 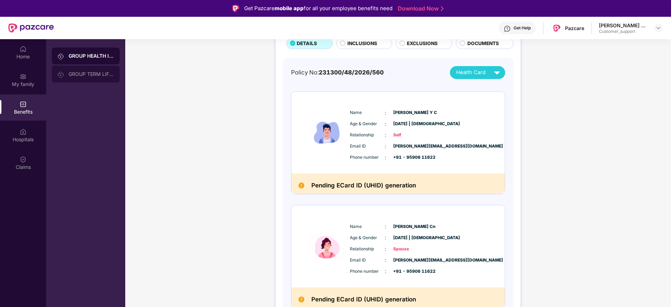 What do you see at coordinates (497, 72) in the screenshot?
I see `img: svg+xml;base64,PHN2ZyB4bWxucz0iaHR0cDovL3d3dy53My5vcmcvMjAwMC9zdmciIHZpZXdCb3g9IjAgMCAyNCAyNCIgd2...` at bounding box center [497, 72].